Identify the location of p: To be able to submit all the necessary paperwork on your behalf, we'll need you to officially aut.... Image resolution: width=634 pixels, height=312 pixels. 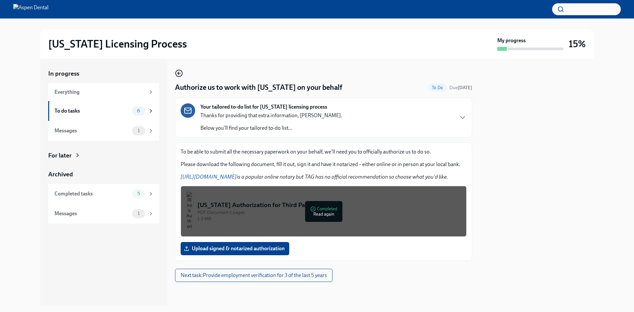
(323, 152).